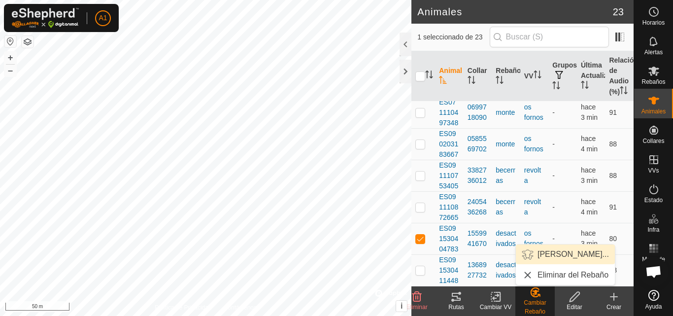 This screenshot has width=673, height=316. I want to click on th: Grupos, so click(563, 76).